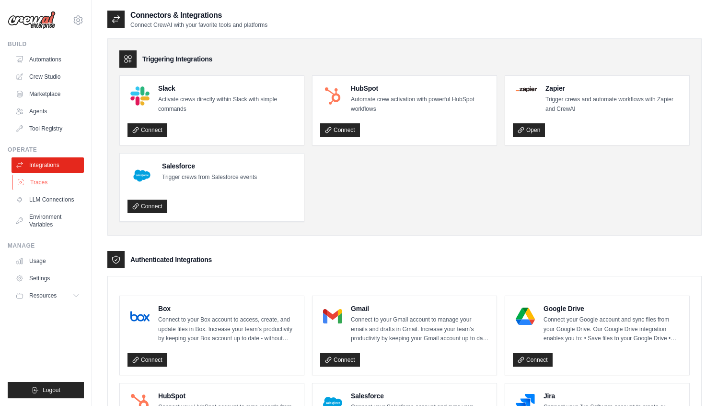  What do you see at coordinates (47, 77) in the screenshot?
I see `a: Crew Studio` at bounding box center [47, 77].